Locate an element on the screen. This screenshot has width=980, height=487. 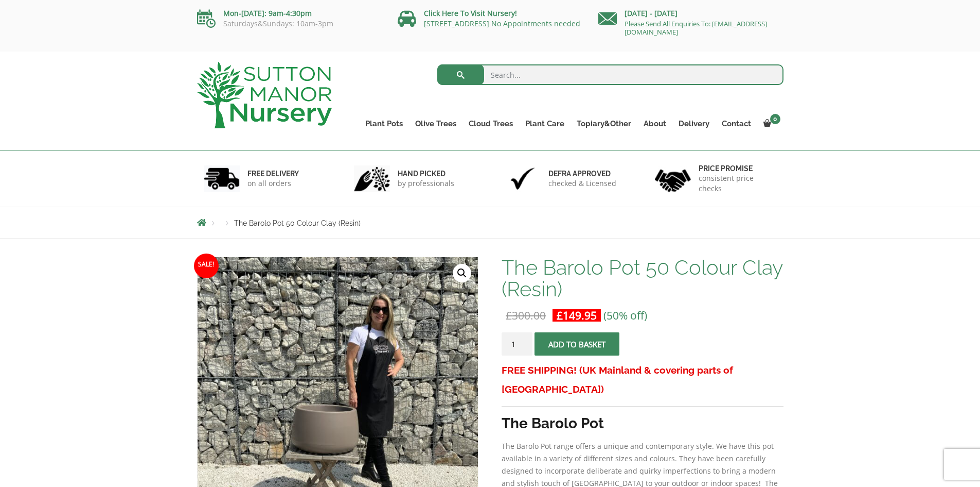
a: Cloud Trees is located at coordinates (491, 123).